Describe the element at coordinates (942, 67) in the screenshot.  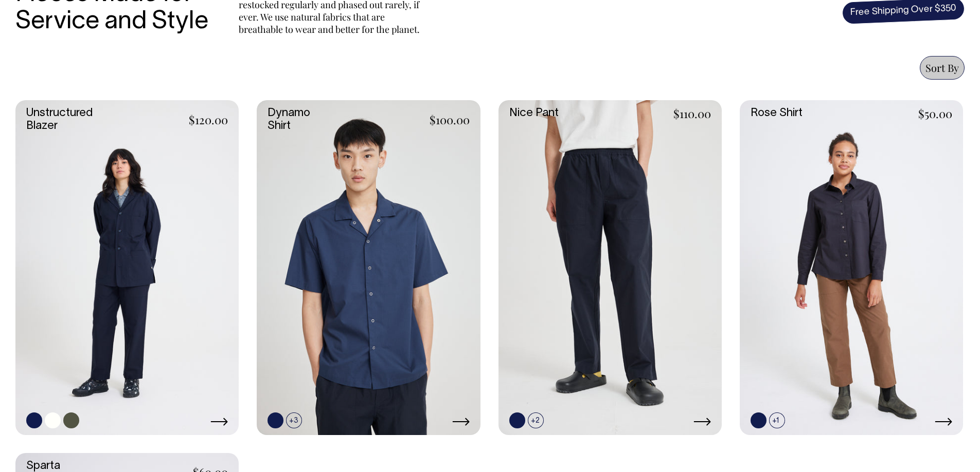
I see `span: Sort By` at that location.